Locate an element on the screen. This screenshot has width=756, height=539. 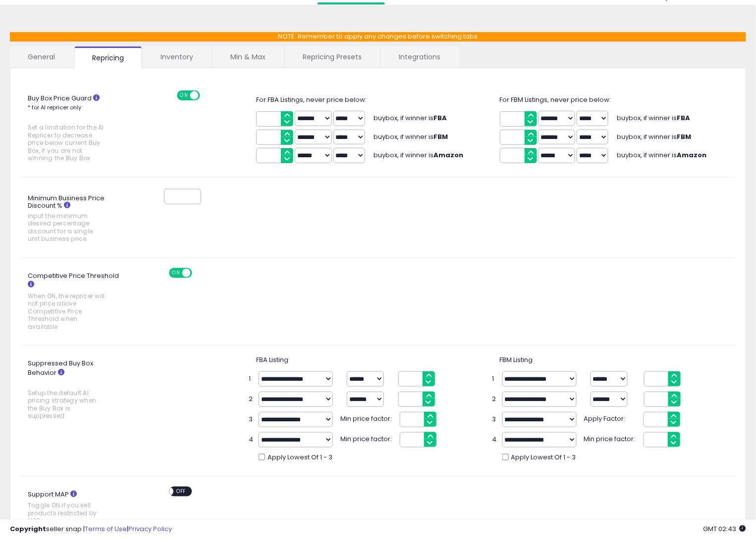
a: Integrations is located at coordinates (419, 57).